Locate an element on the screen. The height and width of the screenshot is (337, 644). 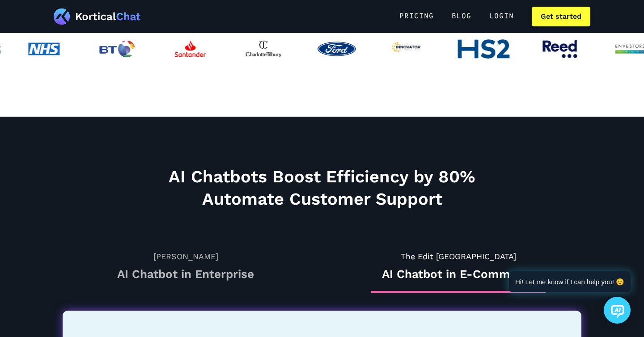
h3: AI Chatbot in Enterprise is located at coordinates (185, 275).